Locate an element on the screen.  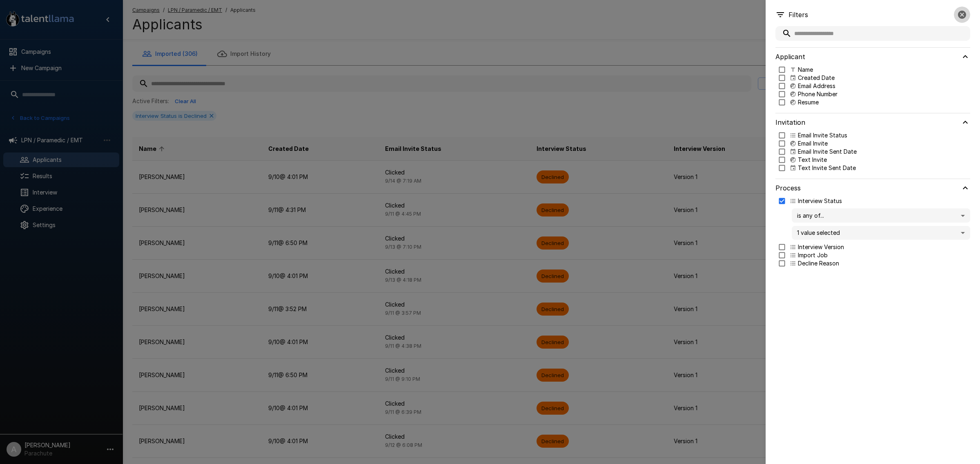
span: is any of... is located at coordinates (878, 216).